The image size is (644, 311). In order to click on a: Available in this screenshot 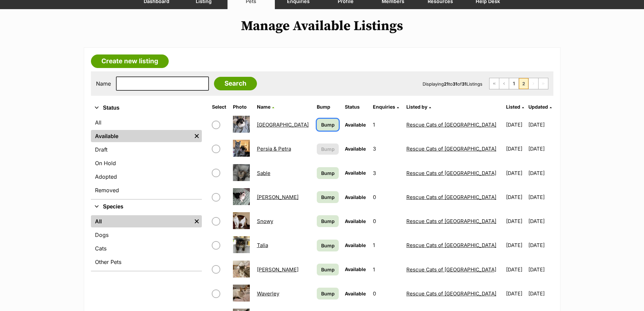, I will do `click(141, 136)`.